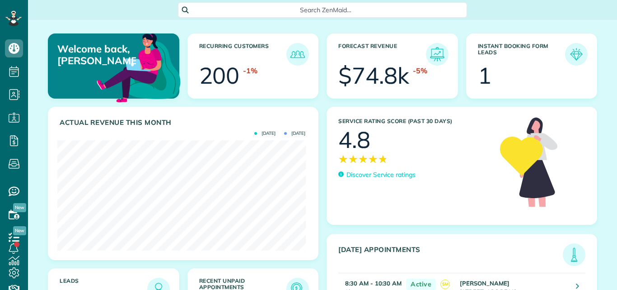 This screenshot has width=617, height=290. Describe the element at coordinates (522, 54) in the screenshot. I see `h3: Instant Booking Form Leads` at that location.